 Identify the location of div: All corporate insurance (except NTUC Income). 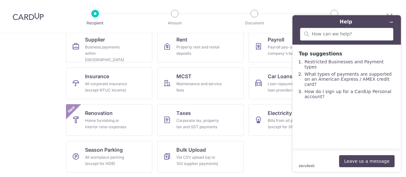
(108, 87).